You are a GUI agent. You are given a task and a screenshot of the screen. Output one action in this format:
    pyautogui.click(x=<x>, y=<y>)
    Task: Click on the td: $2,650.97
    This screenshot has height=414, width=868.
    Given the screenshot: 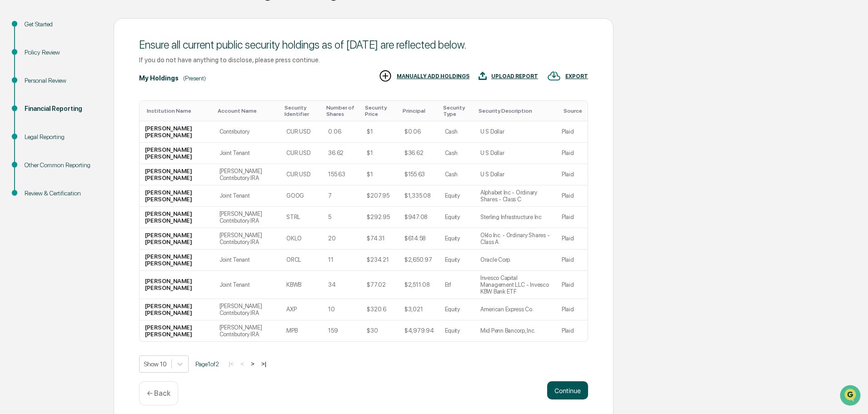 What is the action you would take?
    pyautogui.click(x=419, y=260)
    